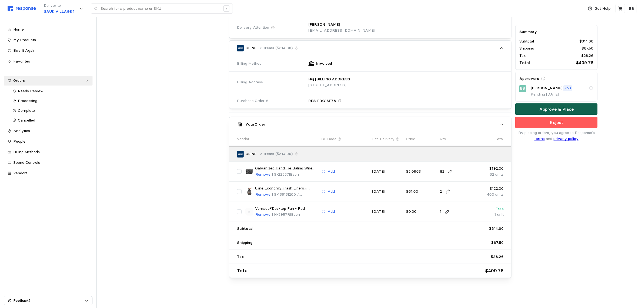 The image size is (644, 308). I want to click on span: Complete, so click(26, 110).